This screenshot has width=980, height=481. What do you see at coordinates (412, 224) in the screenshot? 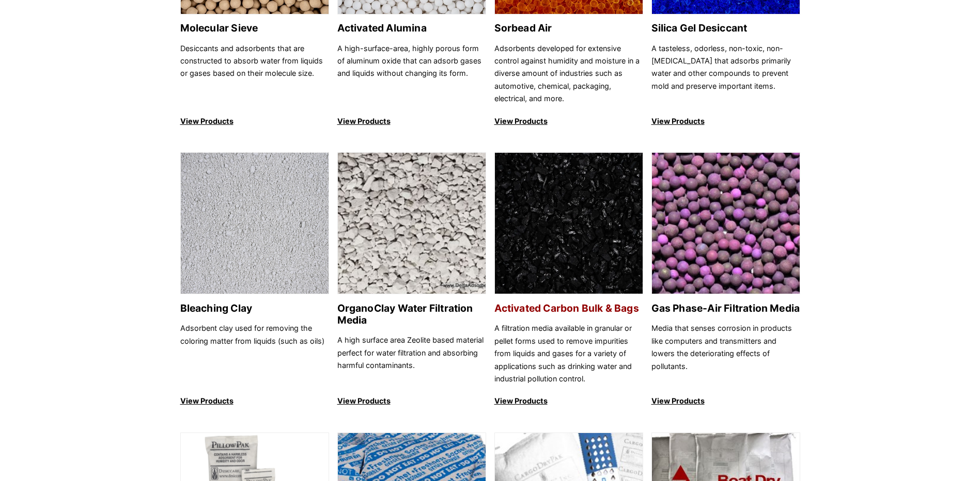
I see `img: OrganoClay Water Filtration Media` at bounding box center [412, 224].